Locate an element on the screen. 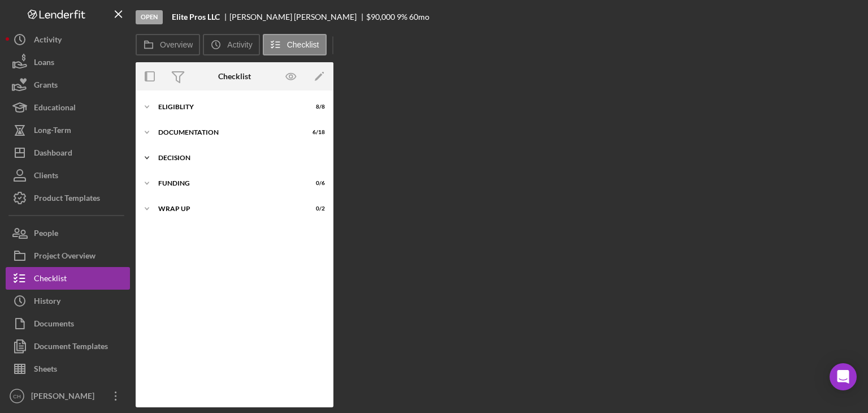  div: 60 mo is located at coordinates (419, 17).